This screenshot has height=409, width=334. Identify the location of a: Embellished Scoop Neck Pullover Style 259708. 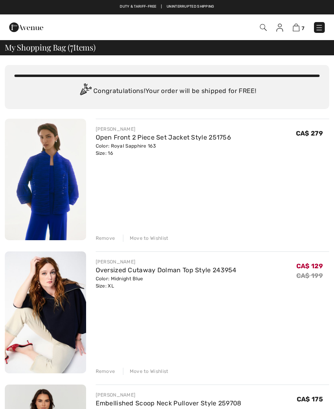
(169, 403).